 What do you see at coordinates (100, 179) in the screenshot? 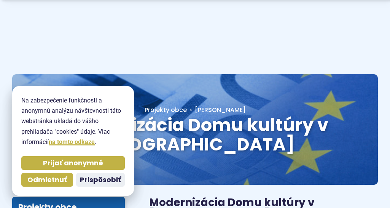
I see `button: Prispôsobiť` at bounding box center [100, 179].